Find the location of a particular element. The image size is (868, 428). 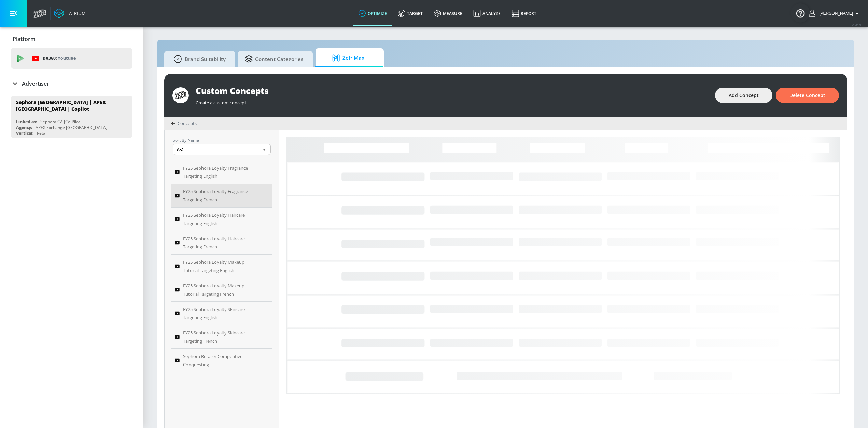

span: FY25 Sephora Loyalty Haircare Targeting French is located at coordinates (221, 243).